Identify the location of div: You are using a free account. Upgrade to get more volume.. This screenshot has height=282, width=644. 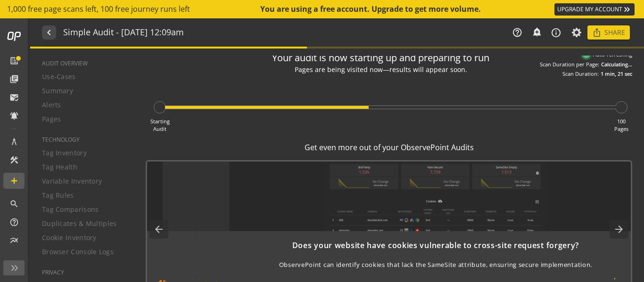
(371, 9).